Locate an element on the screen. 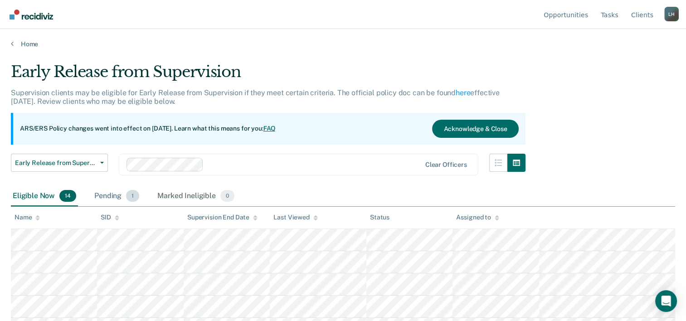 This screenshot has width=686, height=321. div: L H is located at coordinates (671, 14).